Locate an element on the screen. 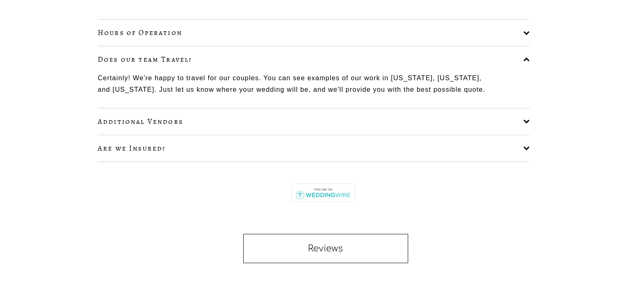 Image resolution: width=627 pixels, height=286 pixels. a: weddingwire.com is located at coordinates (323, 199).